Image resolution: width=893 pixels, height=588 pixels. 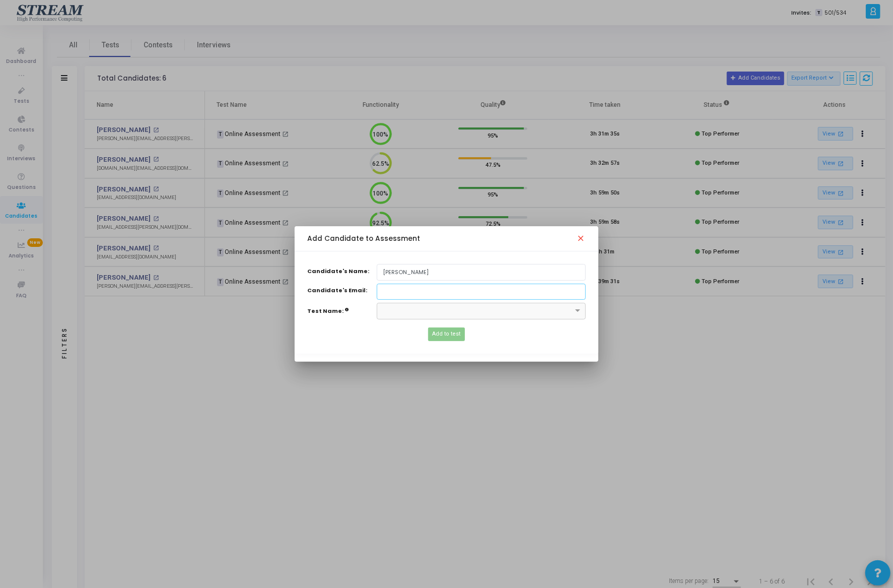 What do you see at coordinates (582, 239) in the screenshot?
I see `mat-icon: close` at bounding box center [582, 239].